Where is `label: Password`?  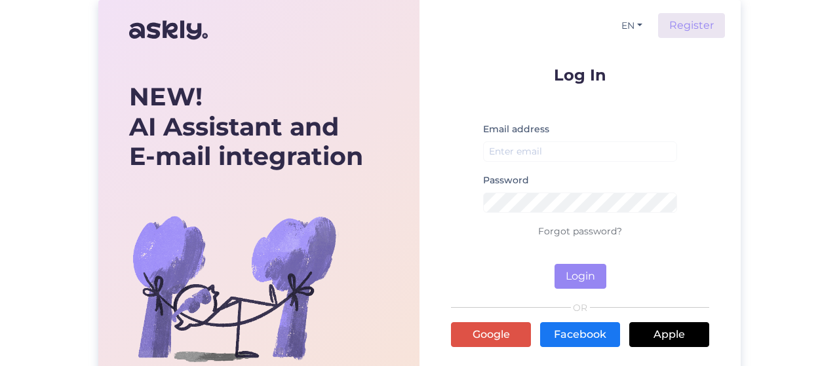
label: Password is located at coordinates (506, 180).